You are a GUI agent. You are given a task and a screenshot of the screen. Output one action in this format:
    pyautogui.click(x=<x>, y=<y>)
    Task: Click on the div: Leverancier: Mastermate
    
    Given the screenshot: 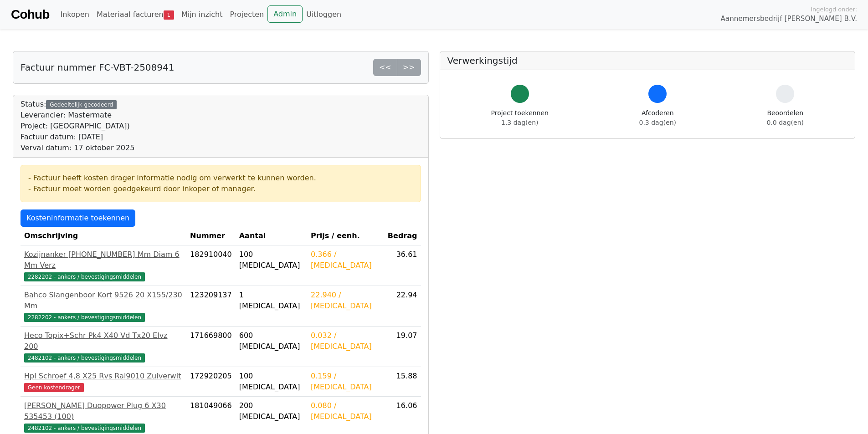 What is the action you would take?
    pyautogui.click(x=77, y=115)
    